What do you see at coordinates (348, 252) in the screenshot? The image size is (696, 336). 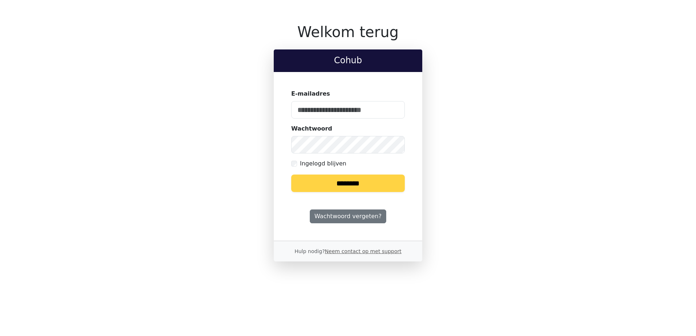 I see `small: Hulp nodig?` at bounding box center [348, 252].